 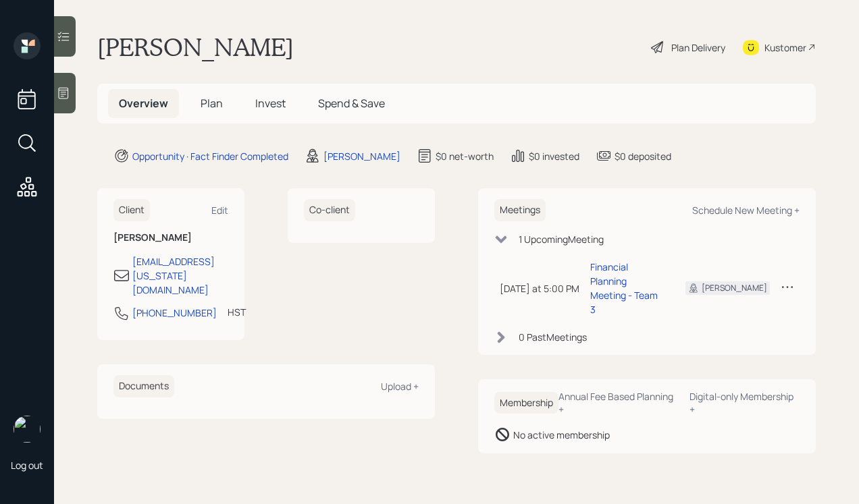 I want to click on span: Plan, so click(x=212, y=103).